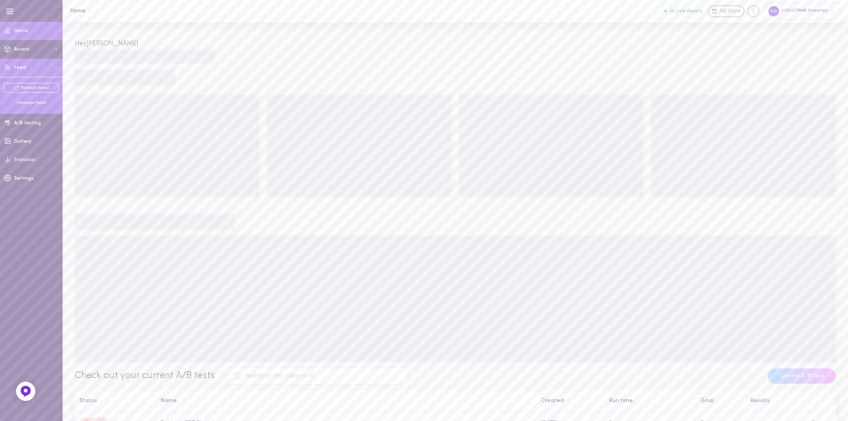 The height and width of the screenshot is (421, 848). What do you see at coordinates (22, 142) in the screenshot?
I see `span: Gallery` at bounding box center [22, 142].